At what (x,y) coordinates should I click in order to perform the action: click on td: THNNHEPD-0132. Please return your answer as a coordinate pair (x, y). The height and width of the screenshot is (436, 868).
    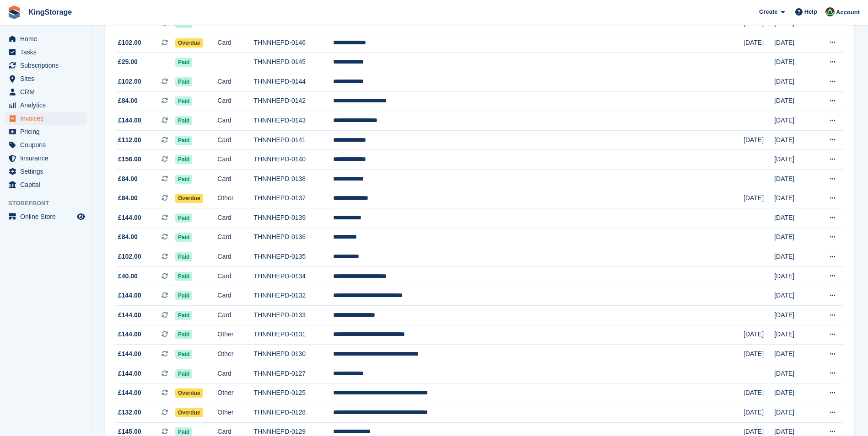
    Looking at the image, I should click on (294, 296).